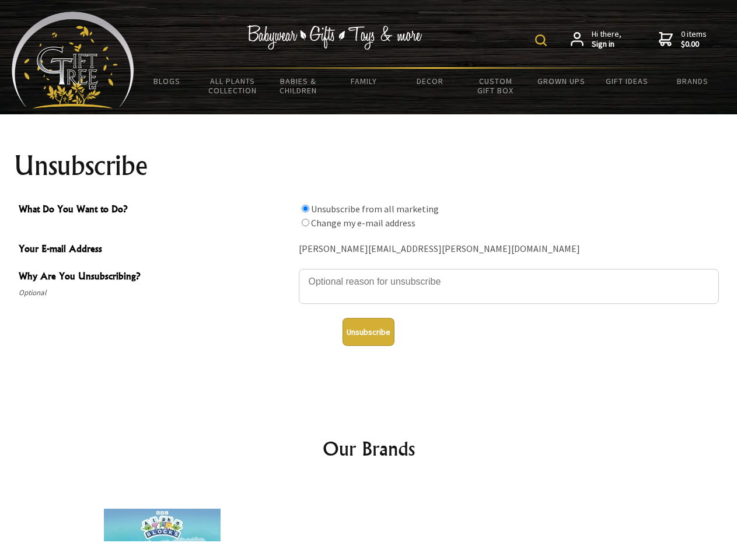 The width and height of the screenshot is (737, 560). Describe the element at coordinates (298, 86) in the screenshot. I see `a: Babies & Children` at that location.